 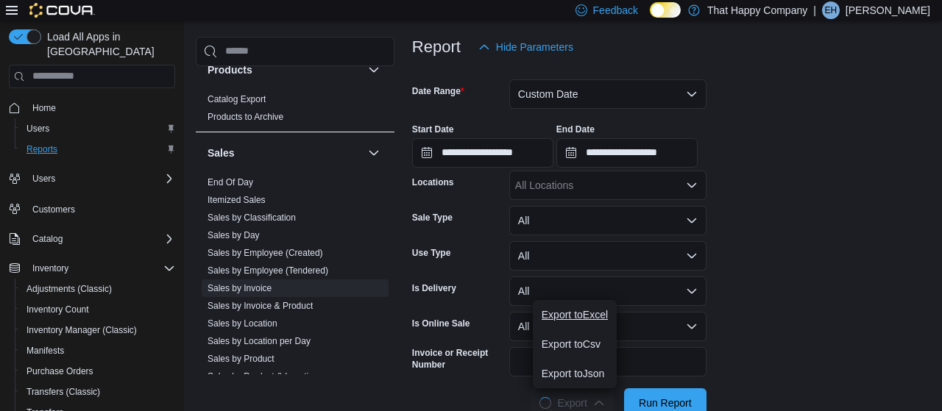 I want to click on button: Customers, so click(x=92, y=208).